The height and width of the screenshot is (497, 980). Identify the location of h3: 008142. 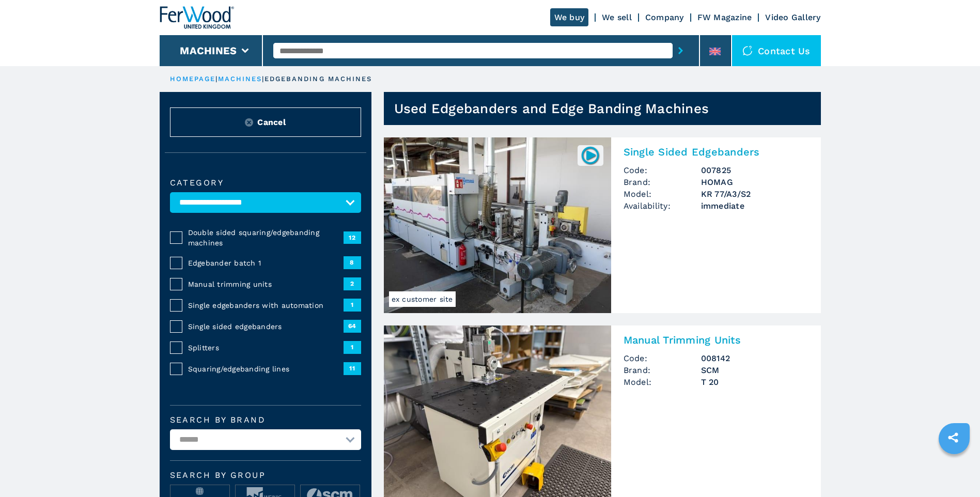
(755, 358).